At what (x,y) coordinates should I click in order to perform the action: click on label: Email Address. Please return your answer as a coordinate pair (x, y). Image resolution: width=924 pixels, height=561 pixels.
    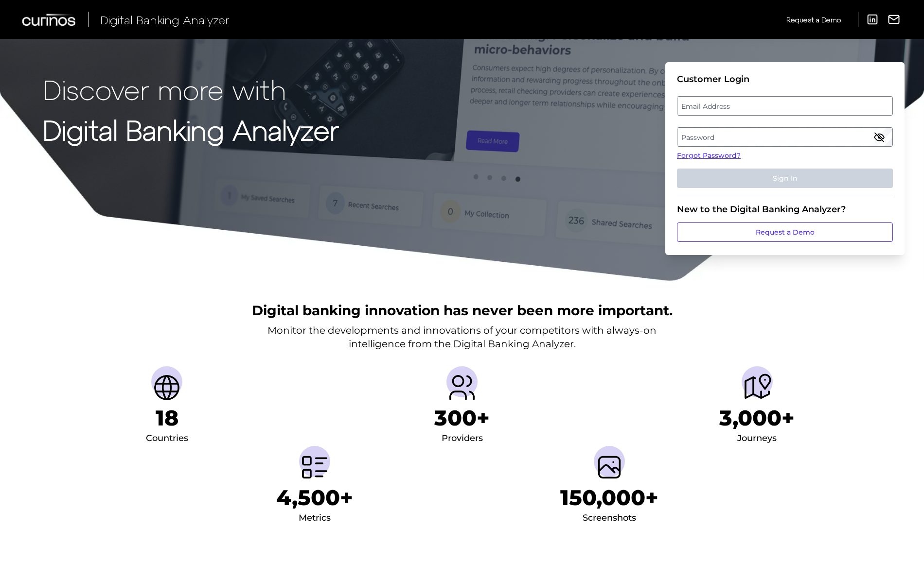
    Looking at the image, I should click on (784, 106).